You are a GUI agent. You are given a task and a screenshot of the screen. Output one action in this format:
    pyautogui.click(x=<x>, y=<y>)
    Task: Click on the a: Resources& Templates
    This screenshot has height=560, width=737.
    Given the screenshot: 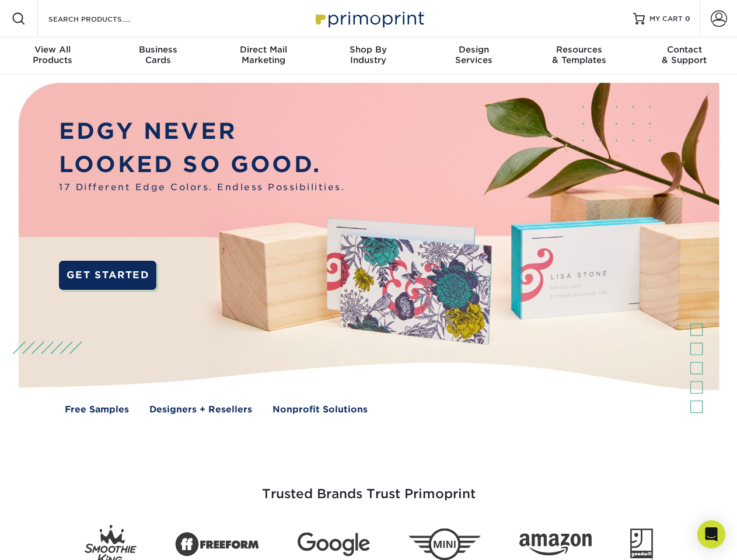 What is the action you would take?
    pyautogui.click(x=578, y=56)
    